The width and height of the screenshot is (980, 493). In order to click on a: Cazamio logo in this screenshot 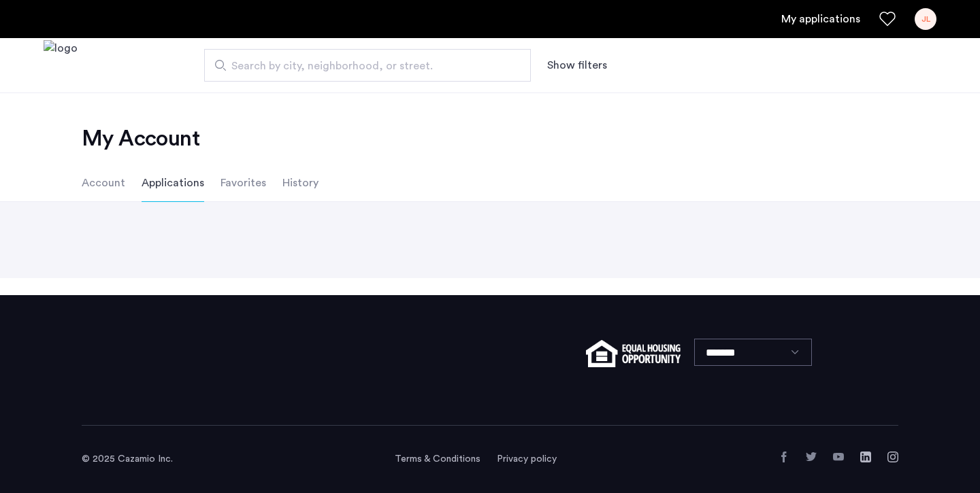, I will do `click(61, 65)`.